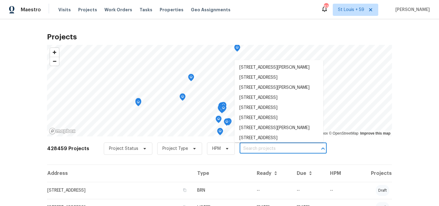 This screenshot has width=439, height=206. Describe the element at coordinates (217, 149) in the screenshot. I see `span: HPM` at that location.